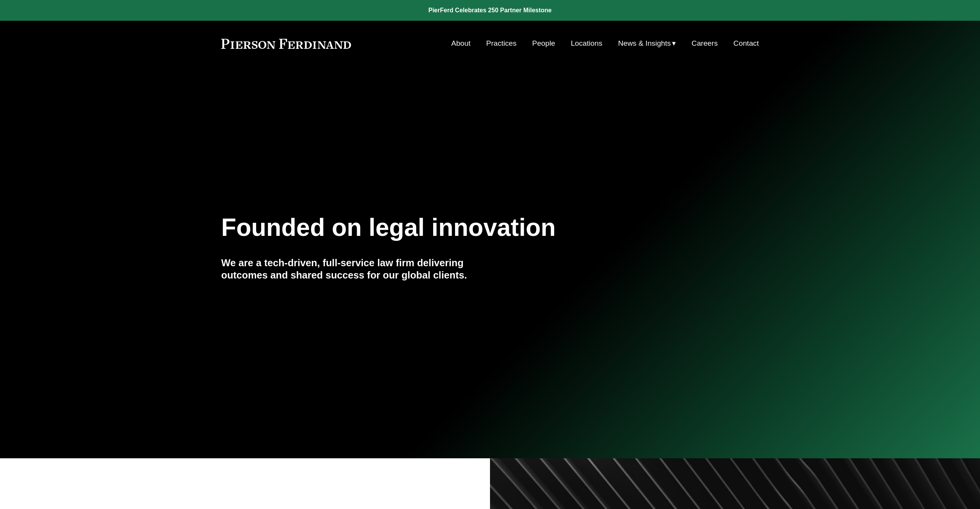 This screenshot has height=509, width=980. I want to click on a: People, so click(544, 43).